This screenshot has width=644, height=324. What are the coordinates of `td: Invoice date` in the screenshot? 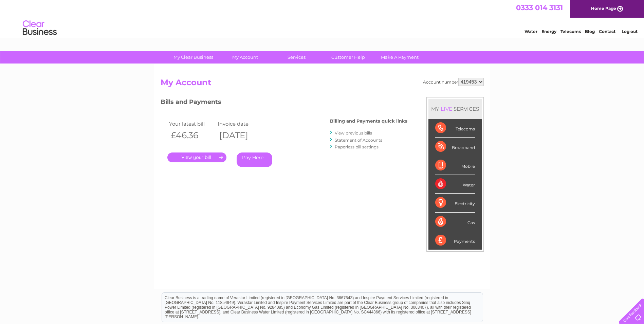 It's located at (240, 124).